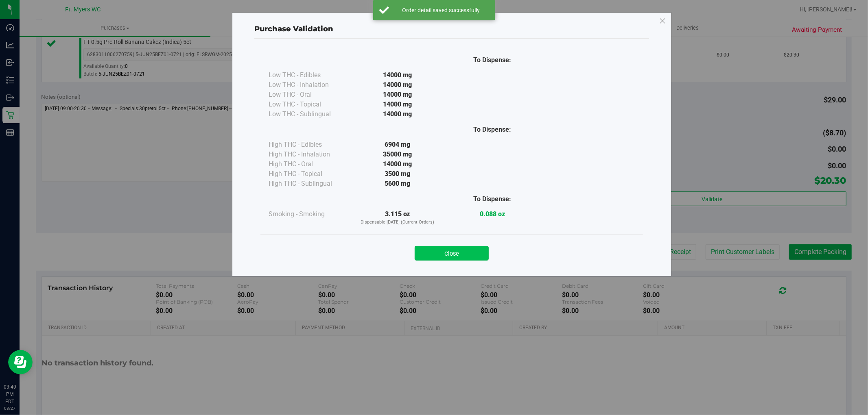 The width and height of the screenshot is (868, 415). I want to click on div: Smoking - Smoking, so click(309, 215).